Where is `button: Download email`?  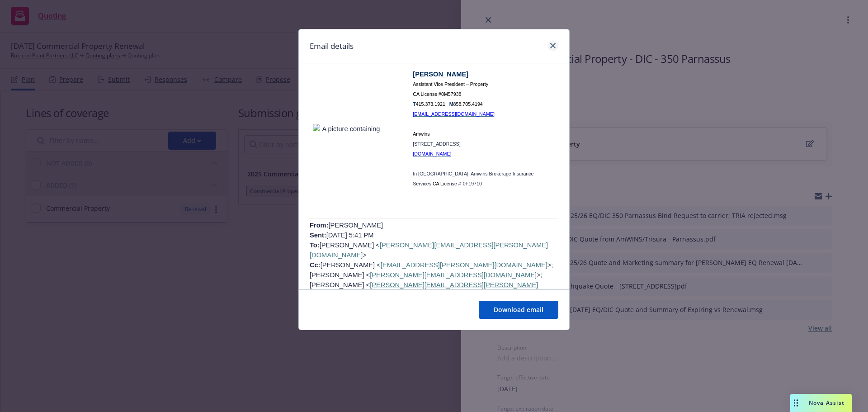 button: Download email is located at coordinates (519, 310).